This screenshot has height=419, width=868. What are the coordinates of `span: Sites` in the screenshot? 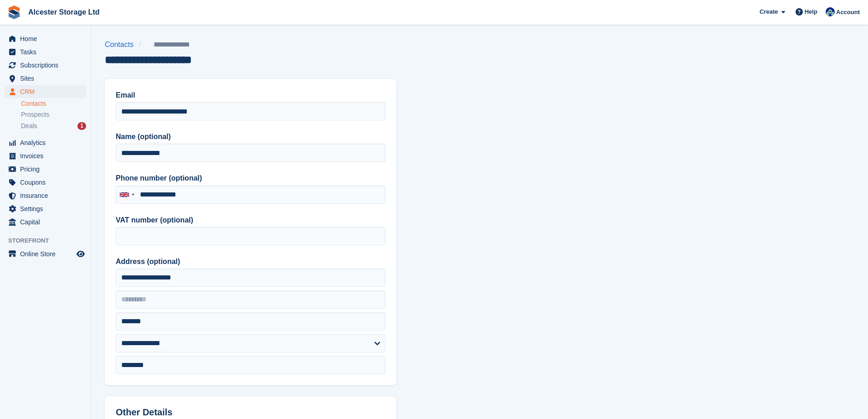 It's located at (47, 78).